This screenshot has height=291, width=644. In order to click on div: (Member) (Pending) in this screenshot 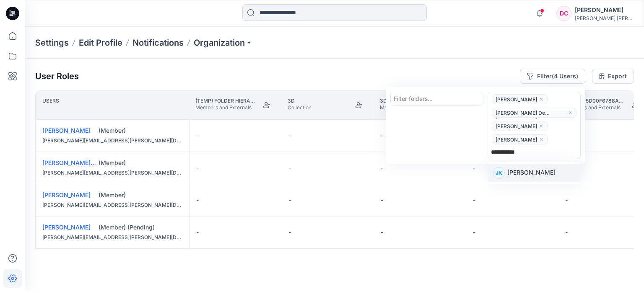, I will do `click(141, 227)`.